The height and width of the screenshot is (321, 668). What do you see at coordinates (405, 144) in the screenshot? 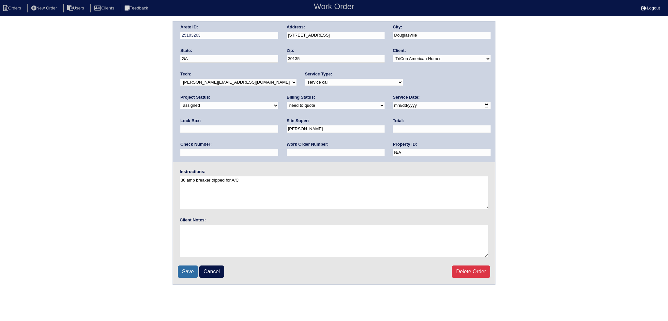
I see `label: Property ID:` at bounding box center [405, 144].